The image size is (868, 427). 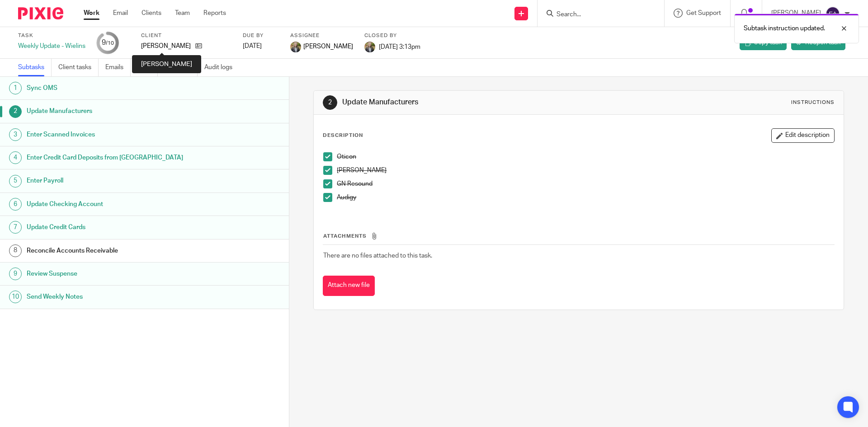 I want to click on p: Subtask instruction updated., so click(x=784, y=29).